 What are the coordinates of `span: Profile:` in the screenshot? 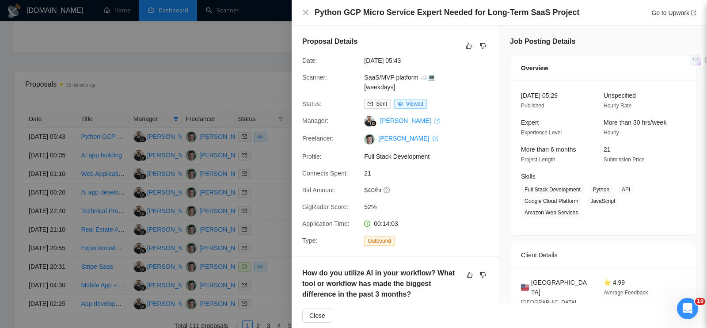 It's located at (312, 156).